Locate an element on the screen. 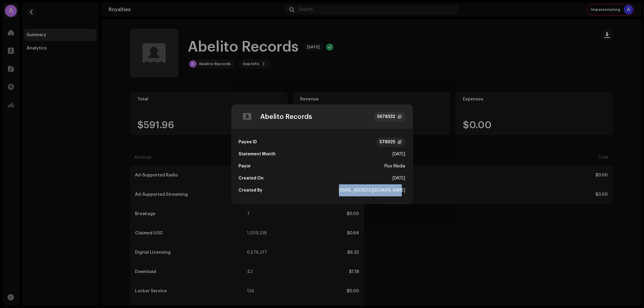 Image resolution: width=644 pixels, height=308 pixels. div: Payee ID is located at coordinates (248, 142).